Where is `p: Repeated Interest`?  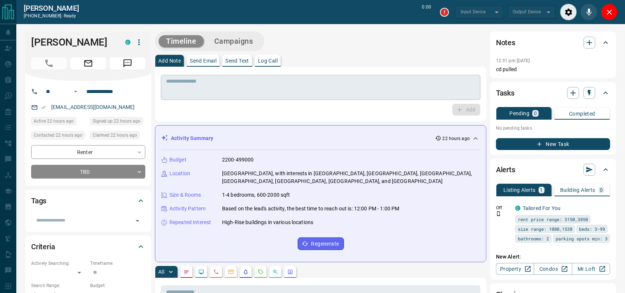
p: Repeated Interest is located at coordinates (190, 222).